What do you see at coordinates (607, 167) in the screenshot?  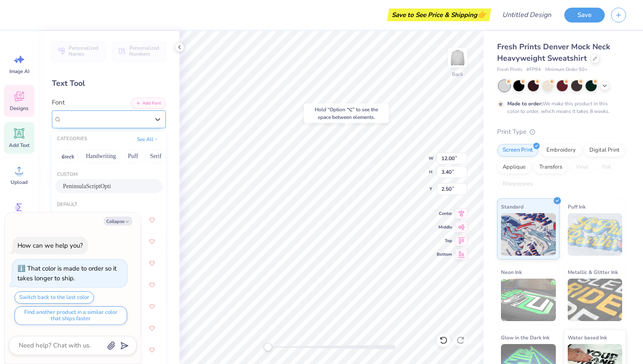 I see `div: Foil` at bounding box center [607, 167].